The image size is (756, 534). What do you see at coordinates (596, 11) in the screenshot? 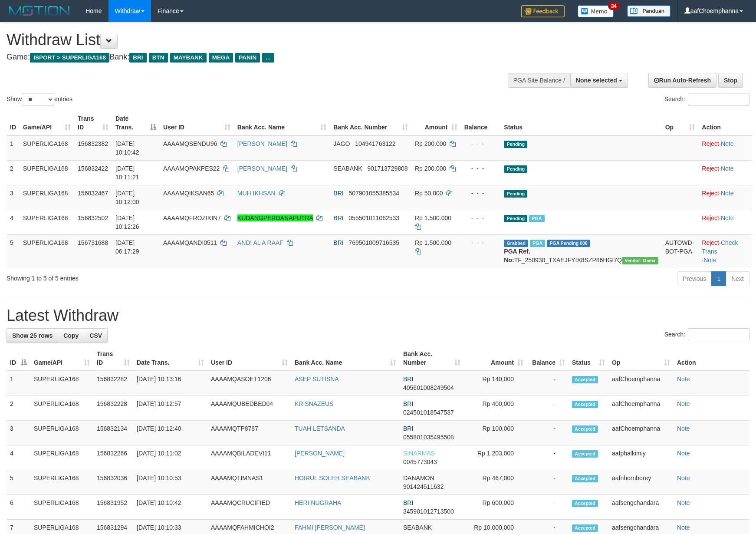
I see `img: Button%20Memo.svg` at bounding box center [596, 11].